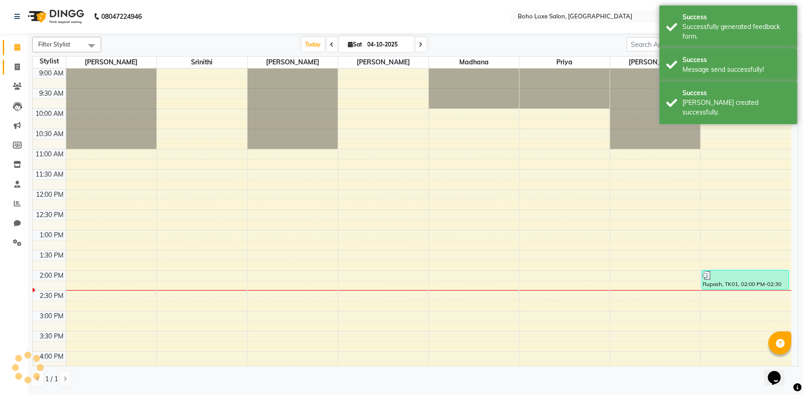 The height and width of the screenshot is (395, 803). I want to click on div: 2:00 PM, so click(52, 276).